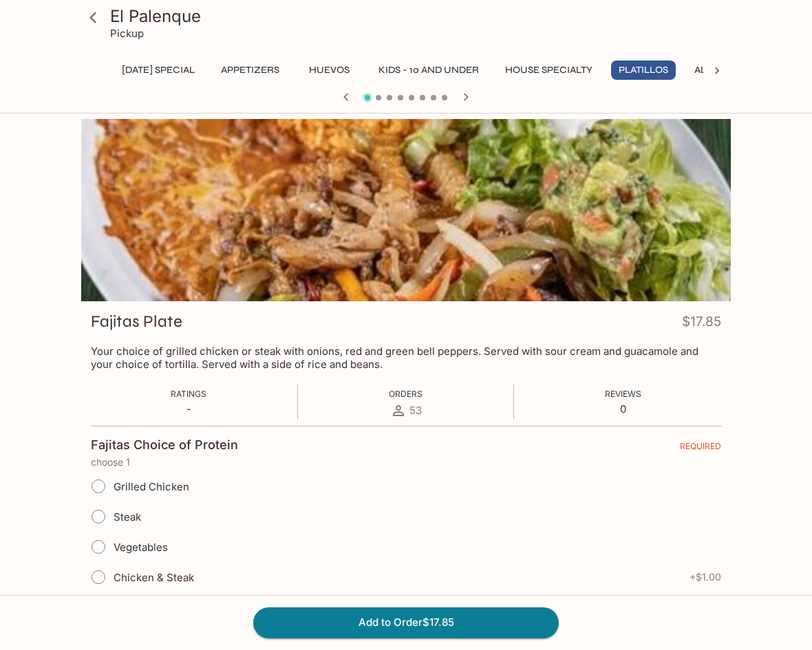  Describe the element at coordinates (623, 394) in the screenshot. I see `span: Reviews` at that location.